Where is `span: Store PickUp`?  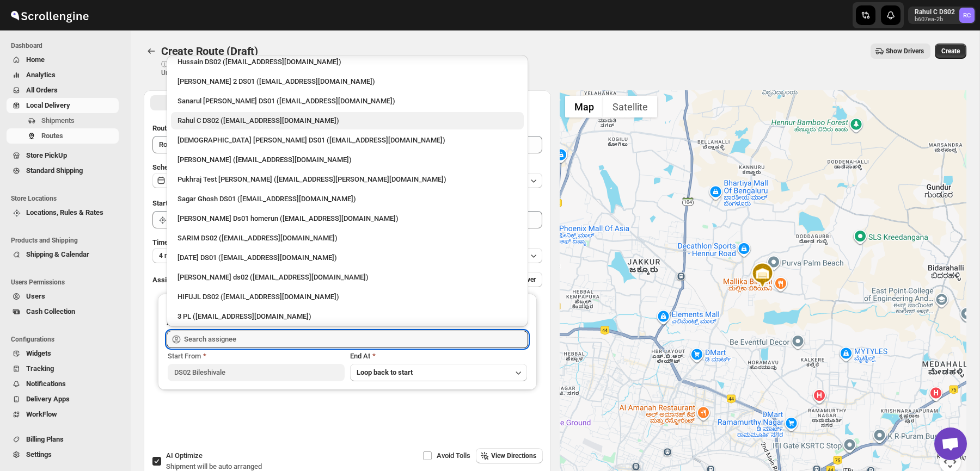 span: Store PickUp is located at coordinates (47, 155).